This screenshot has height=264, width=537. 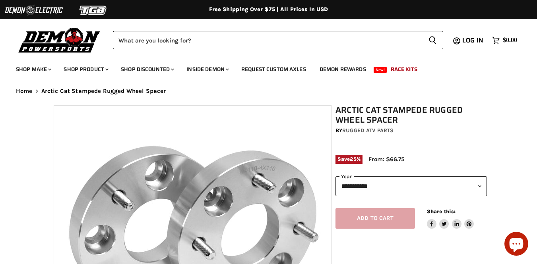 What do you see at coordinates (368, 130) in the screenshot?
I see `a: Rugged ATV Parts` at bounding box center [368, 130].